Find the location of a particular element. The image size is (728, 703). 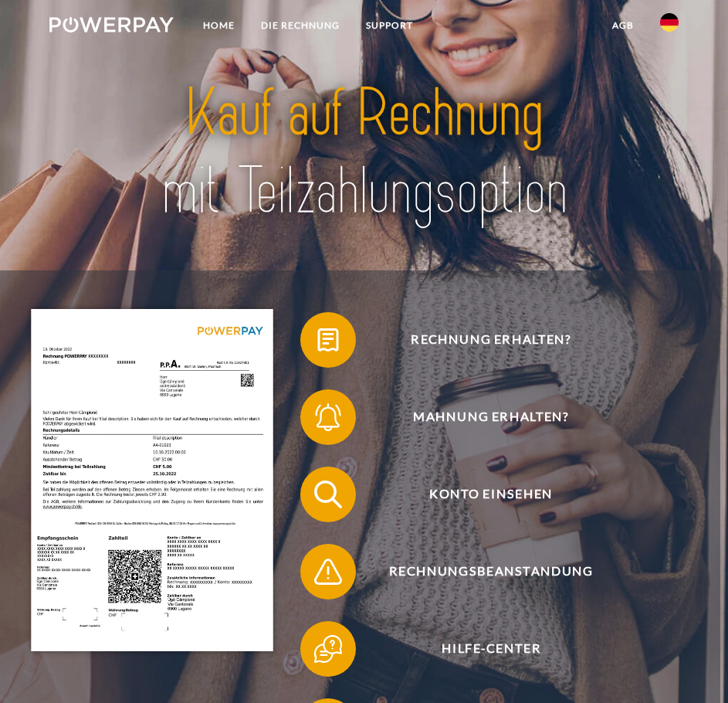

a: Home is located at coordinates (219, 25).